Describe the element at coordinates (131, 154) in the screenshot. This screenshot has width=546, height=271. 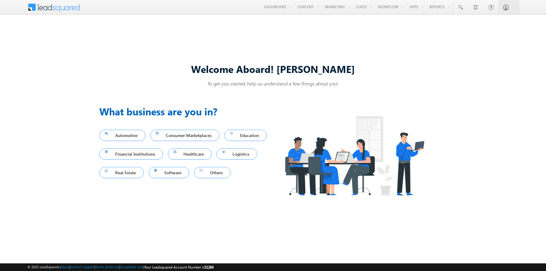
I see `span: Financial Institutions` at that location.